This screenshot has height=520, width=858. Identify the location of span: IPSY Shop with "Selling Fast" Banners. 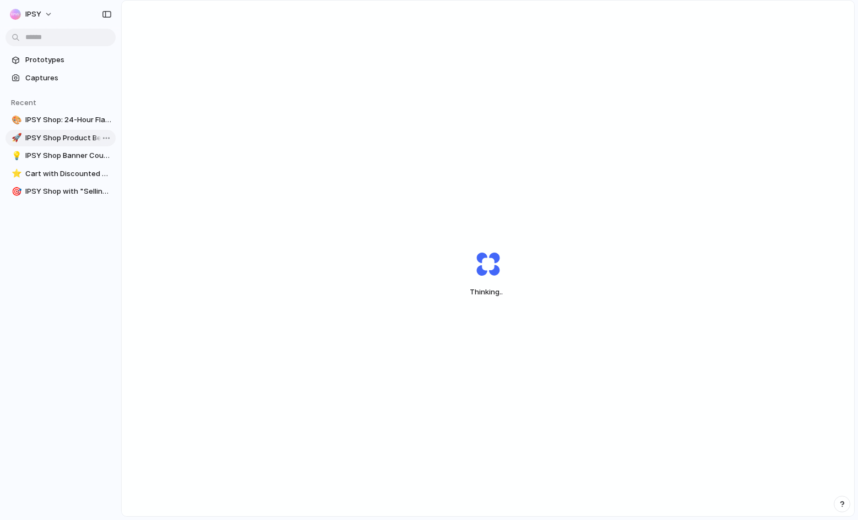
(68, 192).